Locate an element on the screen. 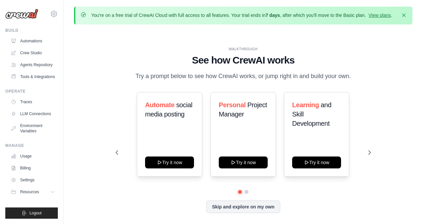  a: Traces is located at coordinates (33, 102).